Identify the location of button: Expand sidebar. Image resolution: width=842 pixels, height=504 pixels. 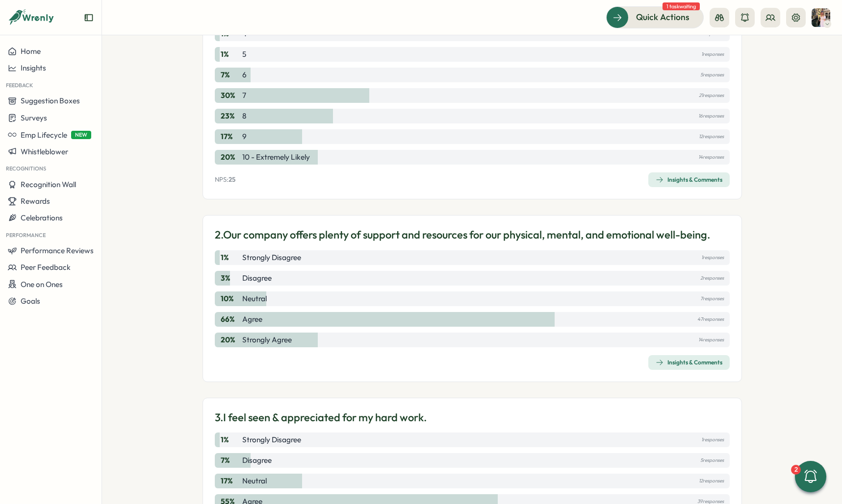
(89, 17).